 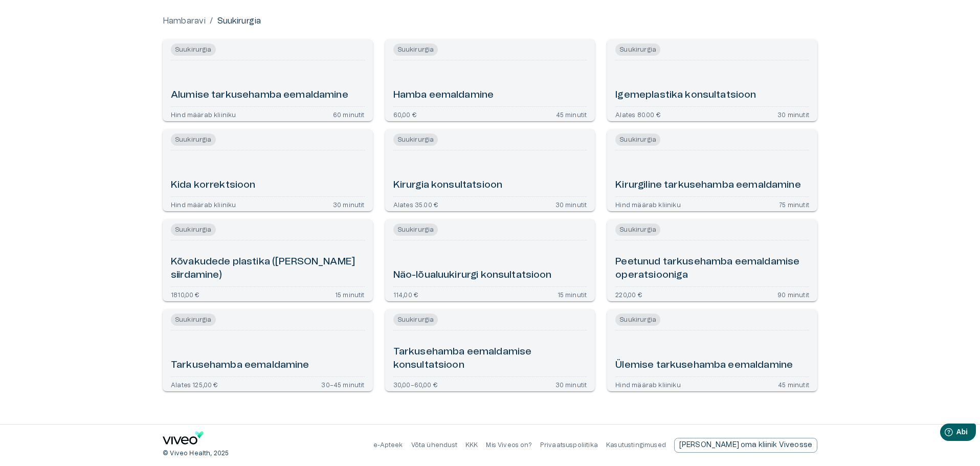 I want to click on font: Peetunud tarkusehamba eemaldamise operatsiooniga, so click(x=708, y=268).